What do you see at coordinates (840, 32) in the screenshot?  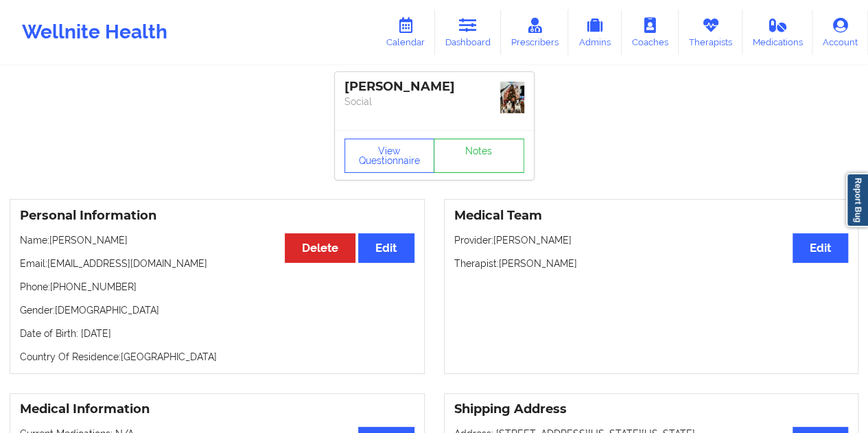 I see `a: Account` at bounding box center [840, 32].